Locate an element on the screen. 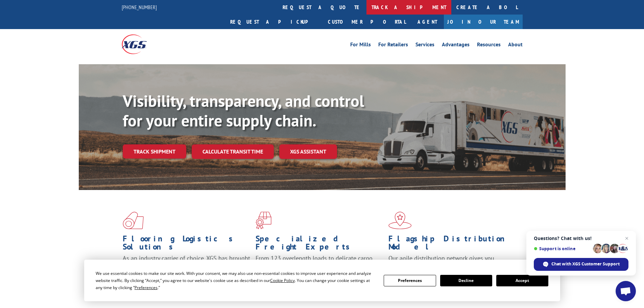 The width and height of the screenshot is (644, 308). button: Preferences is located at coordinates (410, 280).